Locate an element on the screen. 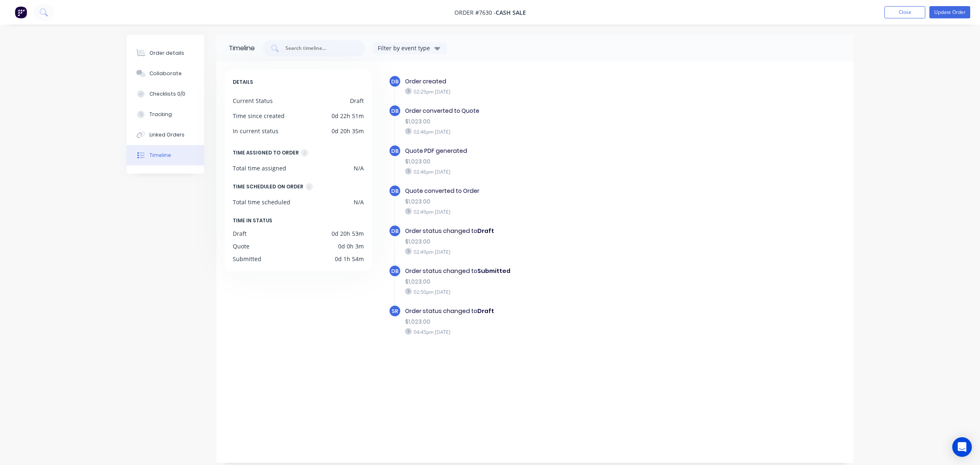 This screenshot has width=980, height=465. div: Order converted to Quote is located at coordinates (547, 111).